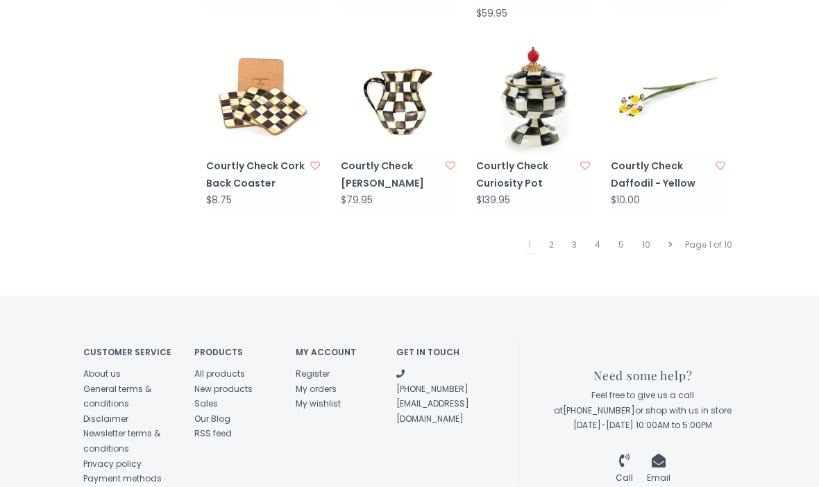  Describe the element at coordinates (219, 200) in the screenshot. I see `div: $8.75` at that location.